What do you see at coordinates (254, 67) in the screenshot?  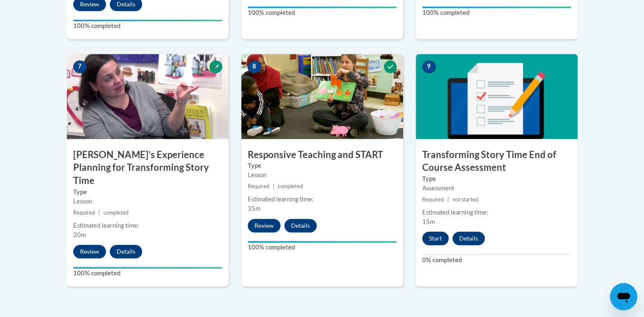 I see `span: 8` at bounding box center [254, 67].